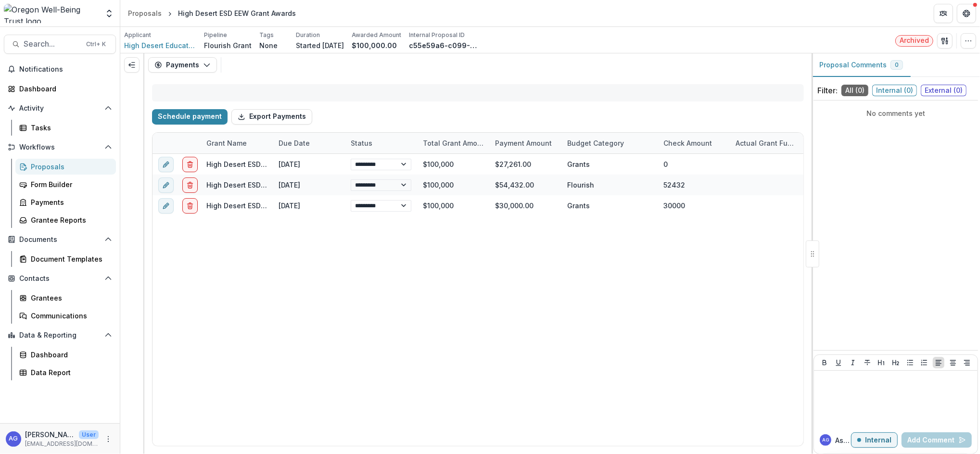 The image size is (980, 454). Describe the element at coordinates (132, 65) in the screenshot. I see `button: Expand left` at that location.